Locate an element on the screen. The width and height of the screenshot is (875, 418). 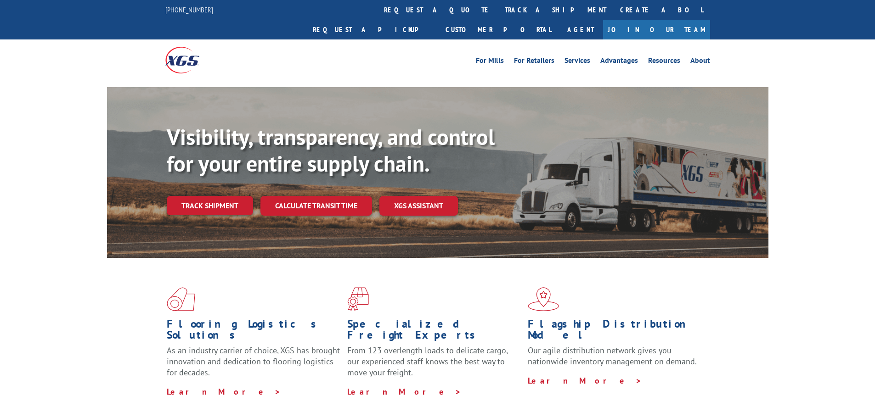
img: xgs-icon-flagship-distribution-model-red is located at coordinates (543, 299).